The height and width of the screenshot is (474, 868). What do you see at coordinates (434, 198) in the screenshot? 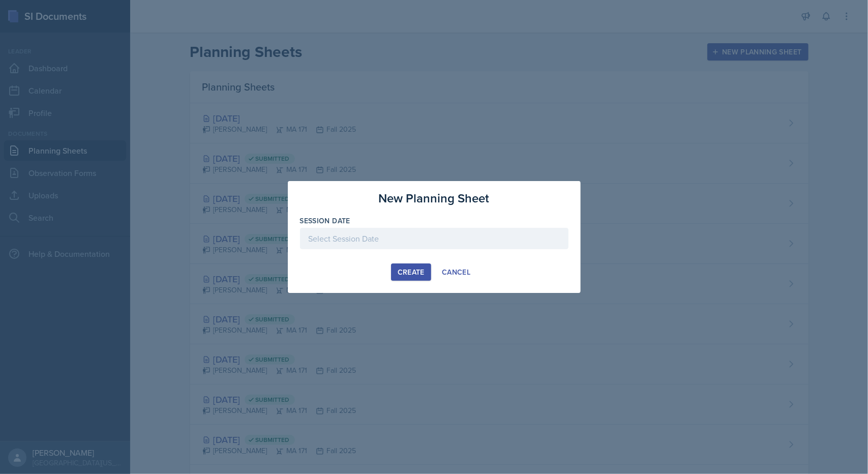
I see `h3: New Planning Sheet` at bounding box center [434, 198].